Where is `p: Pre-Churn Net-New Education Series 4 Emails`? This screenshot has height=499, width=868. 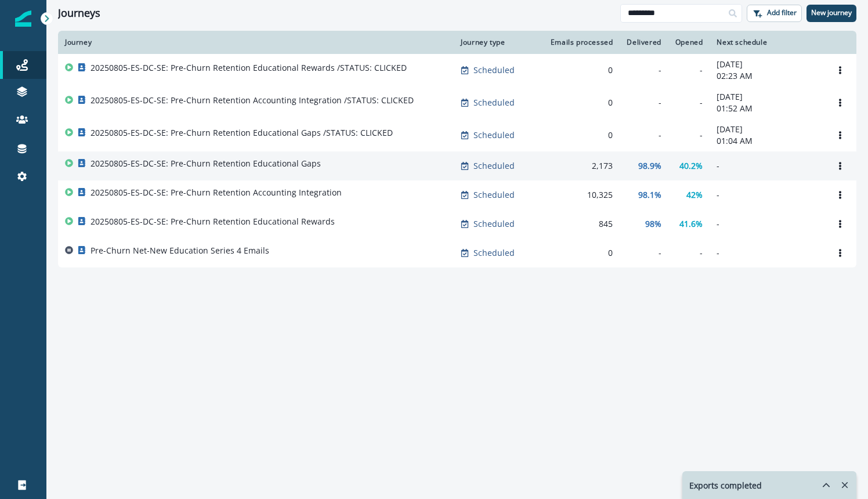
p: Pre-Churn Net-New Education Series 4 Emails is located at coordinates (180, 251).